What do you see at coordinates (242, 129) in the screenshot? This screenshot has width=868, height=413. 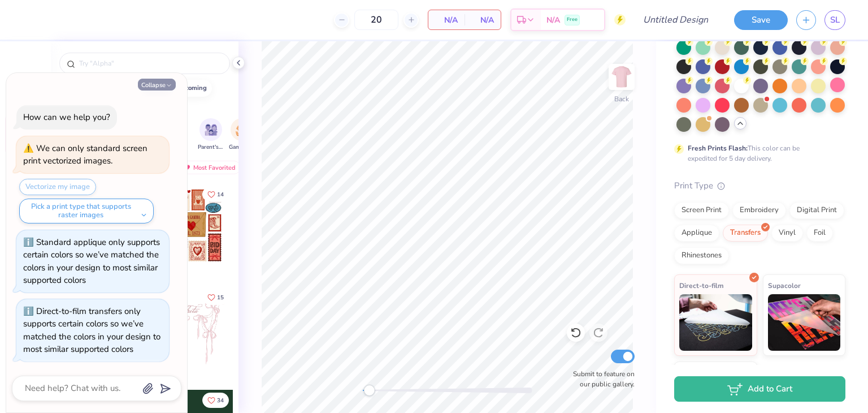 I see `img: Game Day Image` at bounding box center [242, 129].